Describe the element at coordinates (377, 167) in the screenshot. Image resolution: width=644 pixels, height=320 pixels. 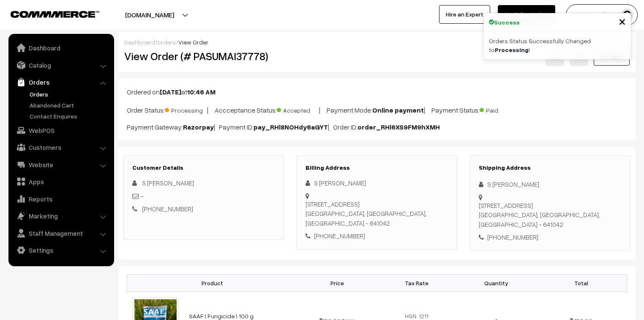
I see `h3: Billing Address` at that location.